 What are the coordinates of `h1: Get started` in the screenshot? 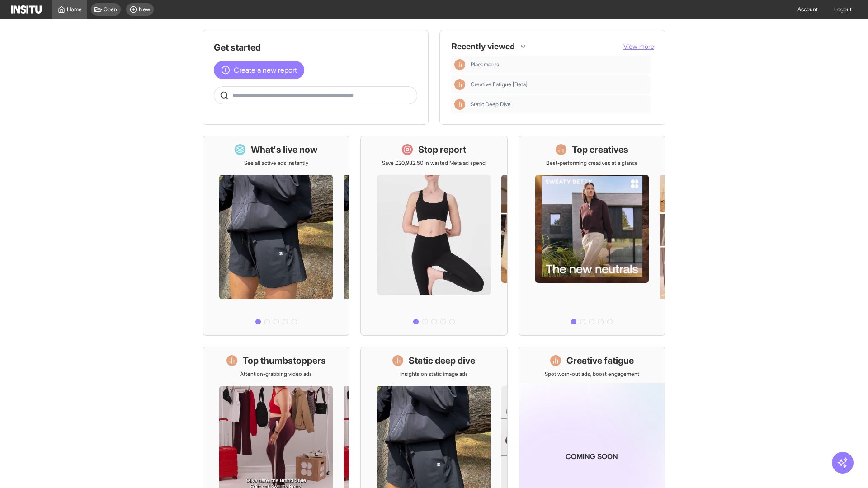 It's located at (315, 48).